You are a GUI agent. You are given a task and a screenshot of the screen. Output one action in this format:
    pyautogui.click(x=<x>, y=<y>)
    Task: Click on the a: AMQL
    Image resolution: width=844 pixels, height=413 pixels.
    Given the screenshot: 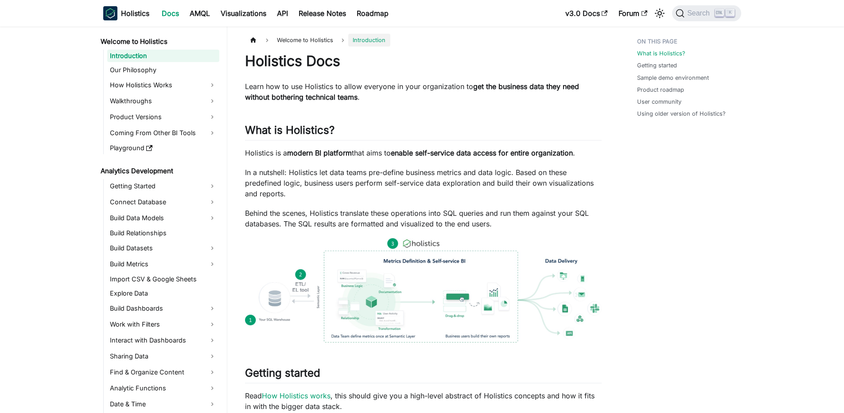 What is the action you would take?
    pyautogui.click(x=200, y=13)
    